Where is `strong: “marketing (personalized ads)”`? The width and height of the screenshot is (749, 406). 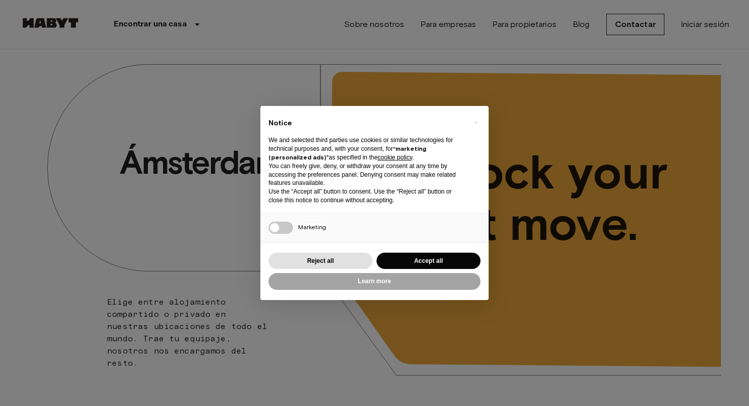
strong: “marketing (personalized ads)” is located at coordinates (348, 153).